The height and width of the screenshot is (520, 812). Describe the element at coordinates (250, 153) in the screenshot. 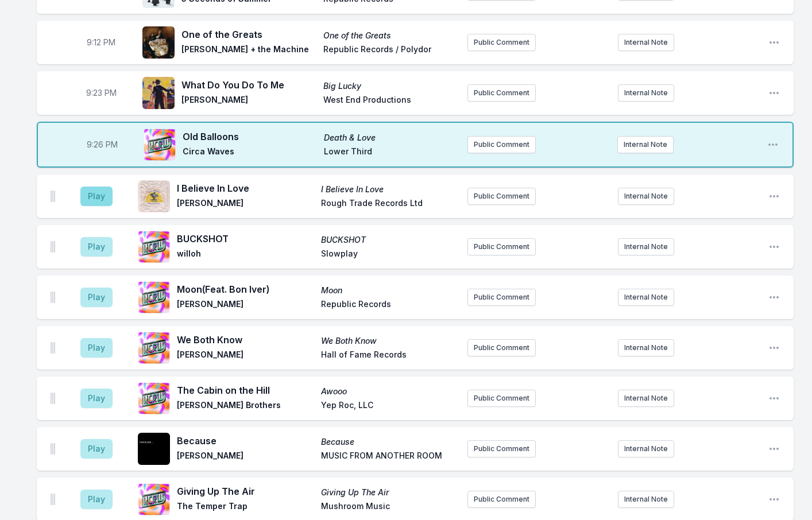

I see `span: Circa Waves` at that location.